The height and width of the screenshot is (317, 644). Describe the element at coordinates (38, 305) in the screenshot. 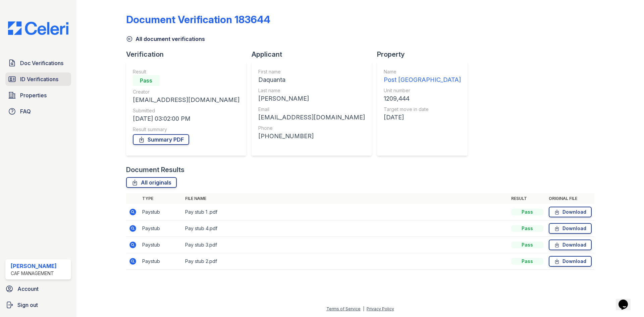

I see `button: Sign out` at that location.